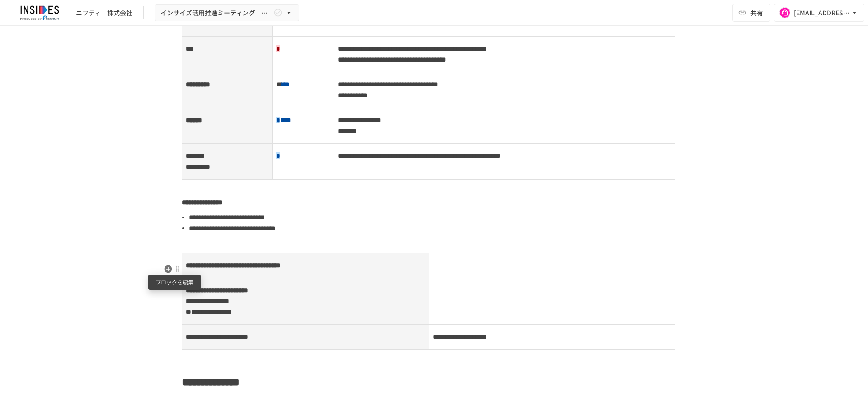 Image resolution: width=868 pixels, height=412 pixels. Describe the element at coordinates (757, 13) in the screenshot. I see `span: 共有` at that location.